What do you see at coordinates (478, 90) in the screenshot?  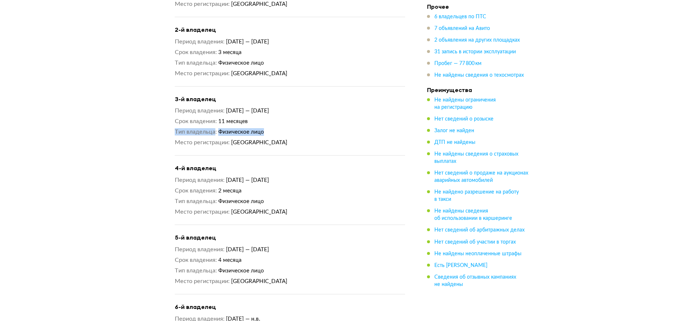 I see `h4: Преимущества` at bounding box center [478, 90].